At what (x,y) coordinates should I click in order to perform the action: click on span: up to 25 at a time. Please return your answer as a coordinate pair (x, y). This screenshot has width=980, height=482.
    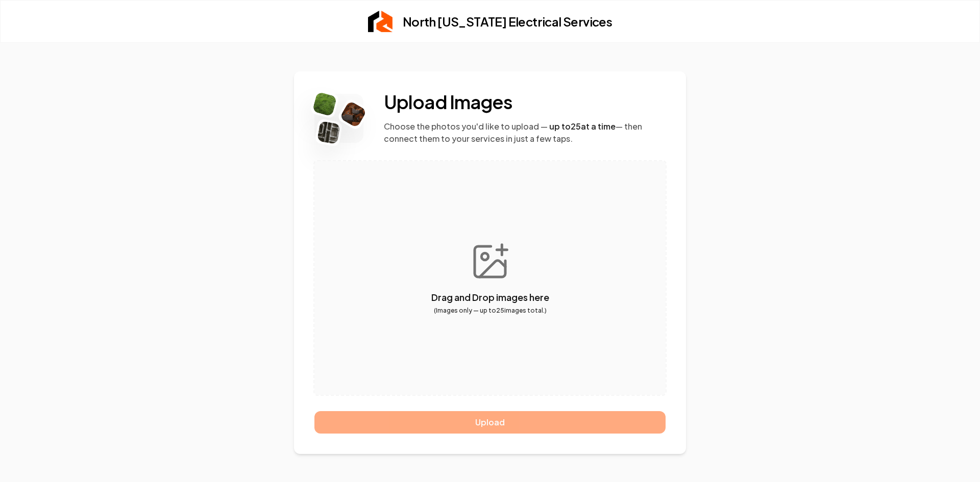
    Looking at the image, I should click on (582, 126).